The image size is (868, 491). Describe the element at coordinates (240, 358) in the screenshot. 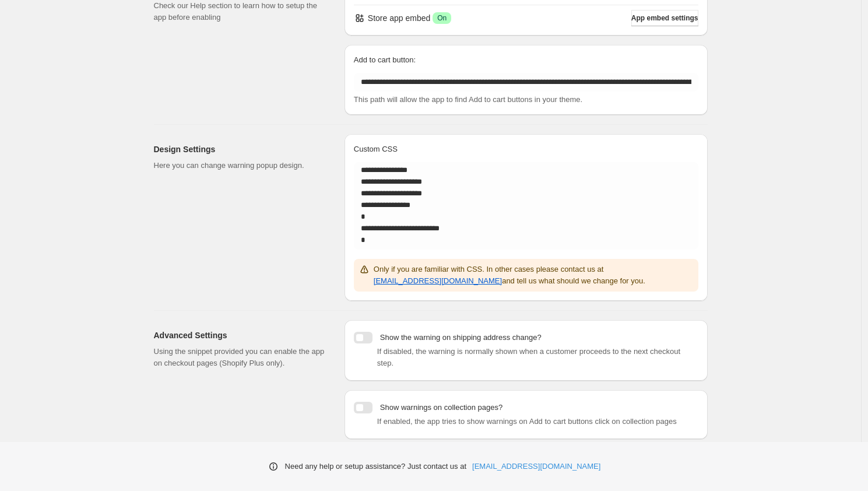

I see `p: Using the snippet provided you can enable the app on checkout pages (Shopify Plus only).` at that location.